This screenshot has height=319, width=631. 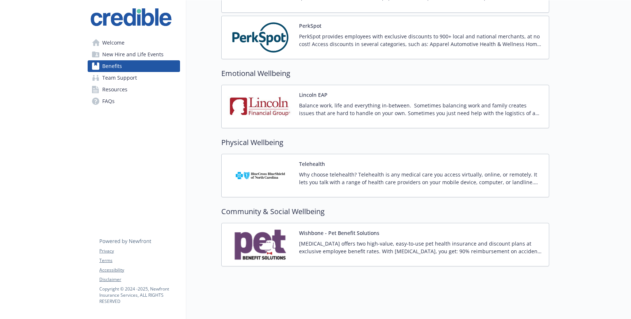 I want to click on button: PerkSpot, so click(x=310, y=26).